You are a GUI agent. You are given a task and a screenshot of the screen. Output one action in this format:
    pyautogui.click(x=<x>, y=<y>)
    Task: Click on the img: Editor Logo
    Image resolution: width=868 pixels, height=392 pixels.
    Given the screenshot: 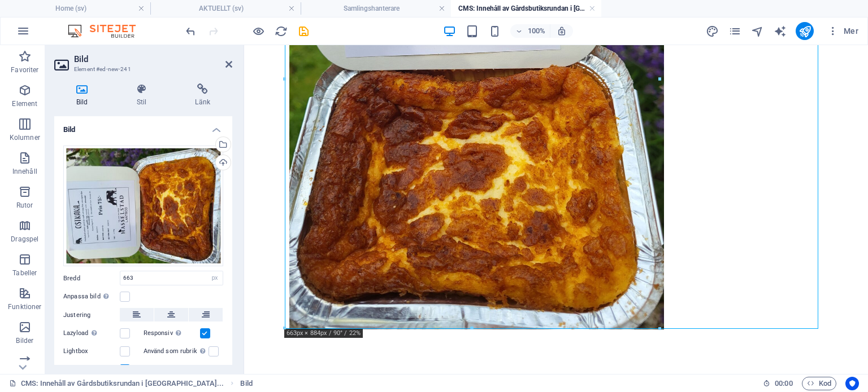 What is the action you would take?
    pyautogui.click(x=107, y=31)
    